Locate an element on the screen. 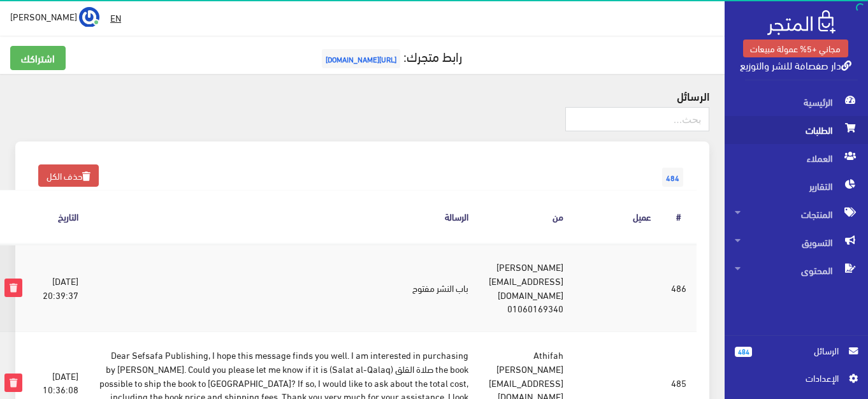 The width and height of the screenshot is (868, 399). span: العملاء is located at coordinates (796, 158).